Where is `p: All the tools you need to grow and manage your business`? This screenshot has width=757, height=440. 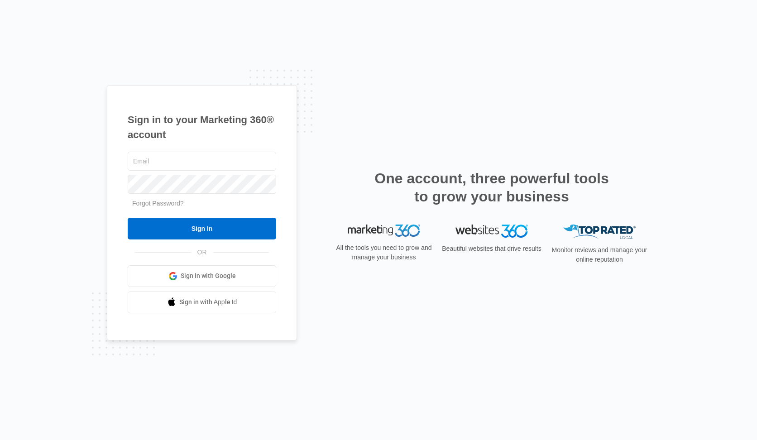 p: All the tools you need to grow and manage your business is located at coordinates (384, 253).